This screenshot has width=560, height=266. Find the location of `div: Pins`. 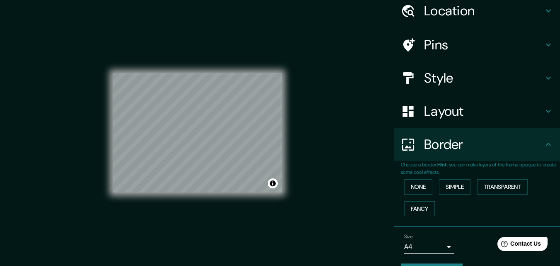

div: Pins is located at coordinates (477, 45).